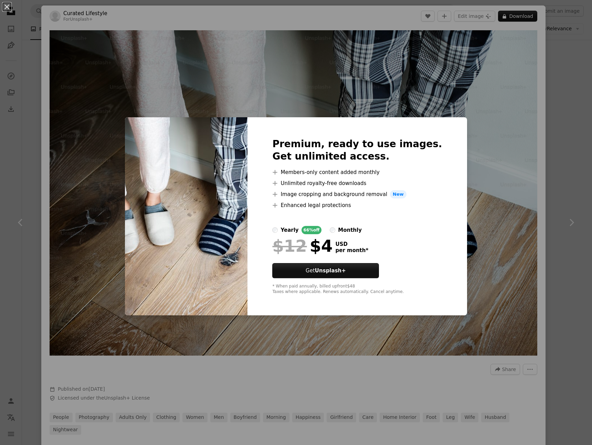  I want to click on li: Enhanced legal protections, so click(357, 205).